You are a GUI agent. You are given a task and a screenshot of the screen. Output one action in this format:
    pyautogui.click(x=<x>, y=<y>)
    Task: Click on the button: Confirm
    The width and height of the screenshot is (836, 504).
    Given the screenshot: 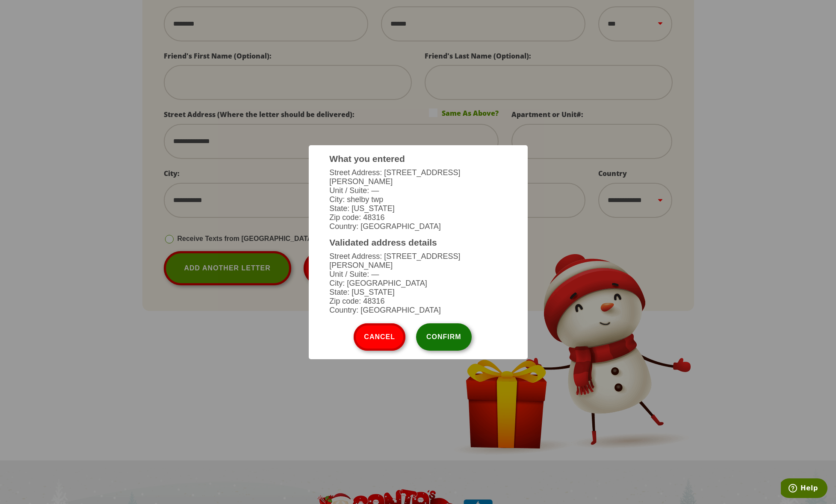 What is the action you would take?
    pyautogui.click(x=444, y=337)
    